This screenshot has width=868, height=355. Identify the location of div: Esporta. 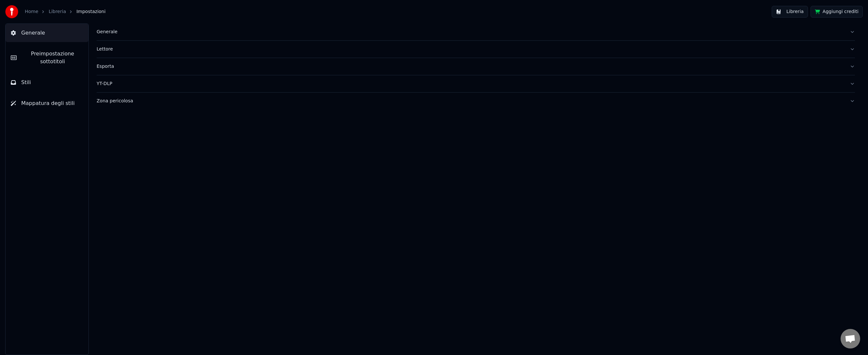
(471, 67).